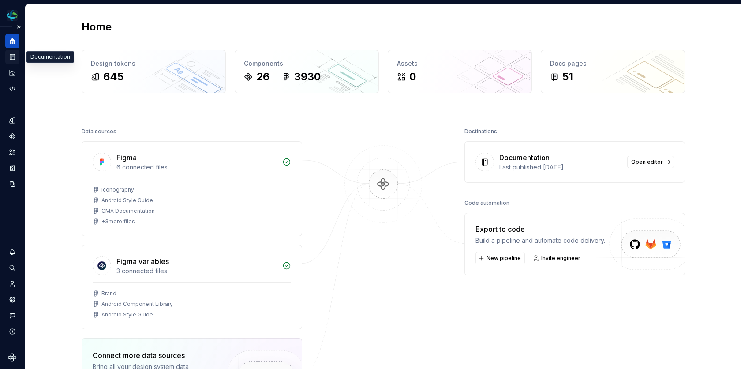 The height and width of the screenshot is (369, 741). What do you see at coordinates (113, 77) in the screenshot?
I see `div: 645` at bounding box center [113, 77].